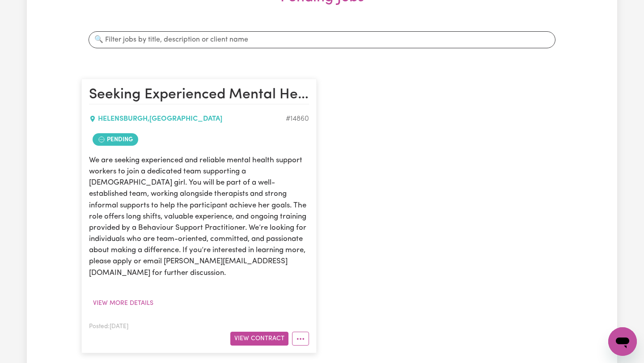  Describe the element at coordinates (300, 338) in the screenshot. I see `button: More options` at that location.